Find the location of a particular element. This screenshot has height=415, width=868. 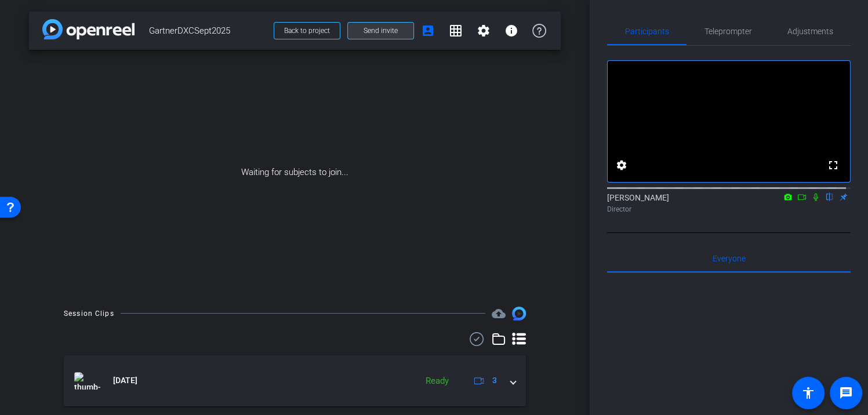

span: GartnerDXCSept2025 is located at coordinates (208, 31).